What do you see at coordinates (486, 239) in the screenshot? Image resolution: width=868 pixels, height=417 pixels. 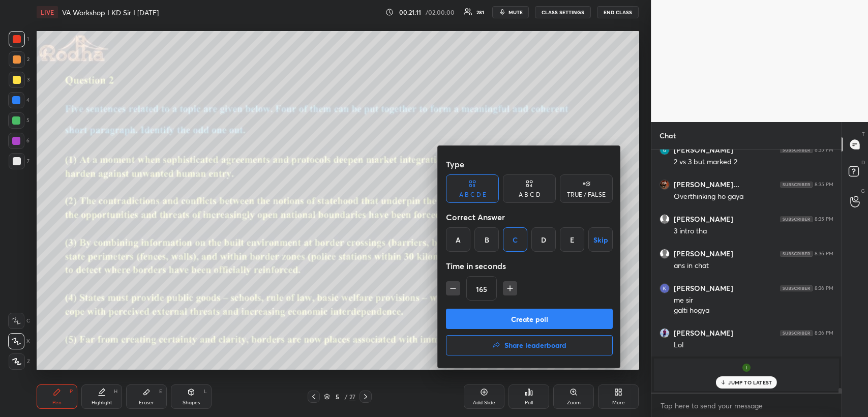 I see `div: B` at bounding box center [486, 239].